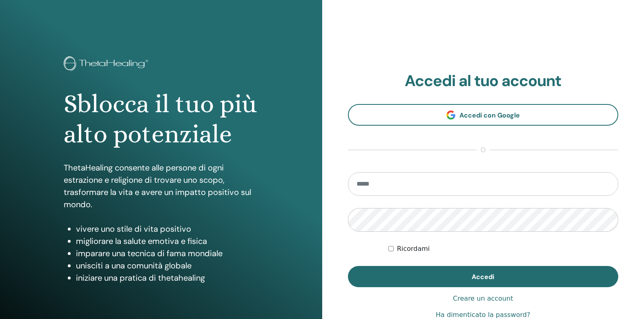  What do you see at coordinates (413, 249) in the screenshot?
I see `label: Ricordami` at bounding box center [413, 249].